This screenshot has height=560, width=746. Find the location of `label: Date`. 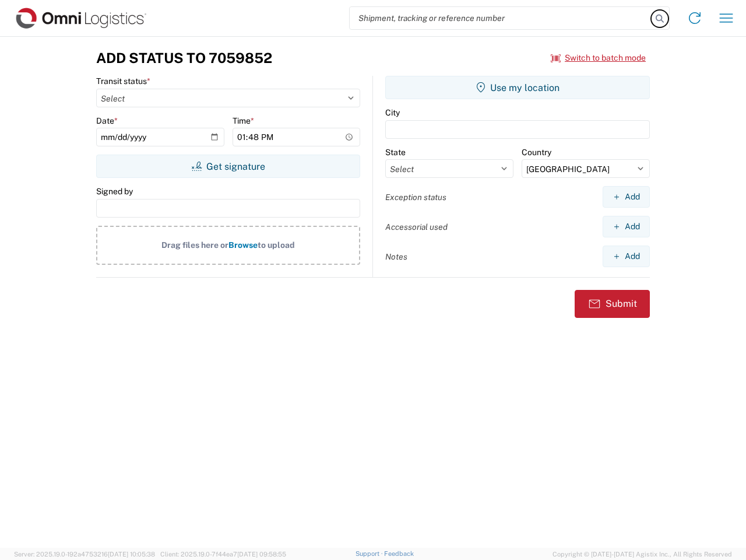

label: Date is located at coordinates (107, 120).